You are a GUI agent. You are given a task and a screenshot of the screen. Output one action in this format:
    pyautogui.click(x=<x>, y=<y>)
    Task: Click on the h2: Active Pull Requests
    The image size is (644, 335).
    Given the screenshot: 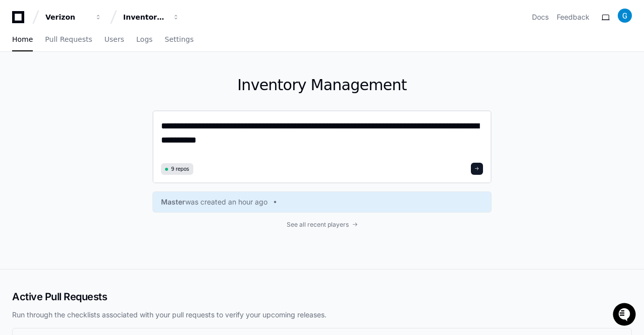 What is the action you would take?
    pyautogui.click(x=322, y=297)
    